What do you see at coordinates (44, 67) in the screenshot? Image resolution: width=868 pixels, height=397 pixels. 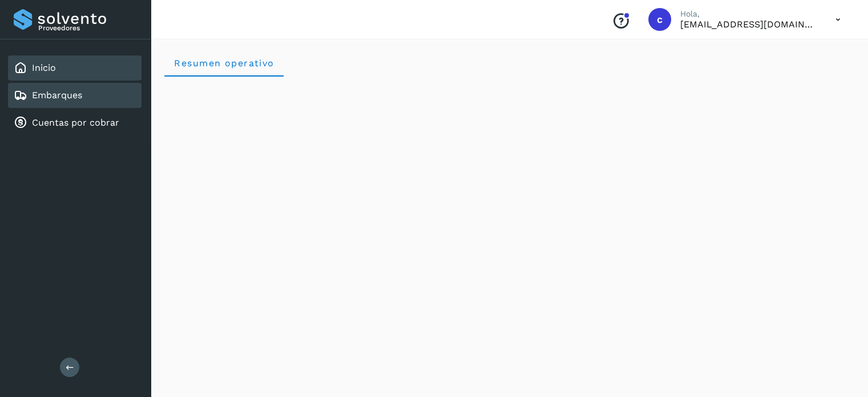 I see `a: Inicio` at bounding box center [44, 67].